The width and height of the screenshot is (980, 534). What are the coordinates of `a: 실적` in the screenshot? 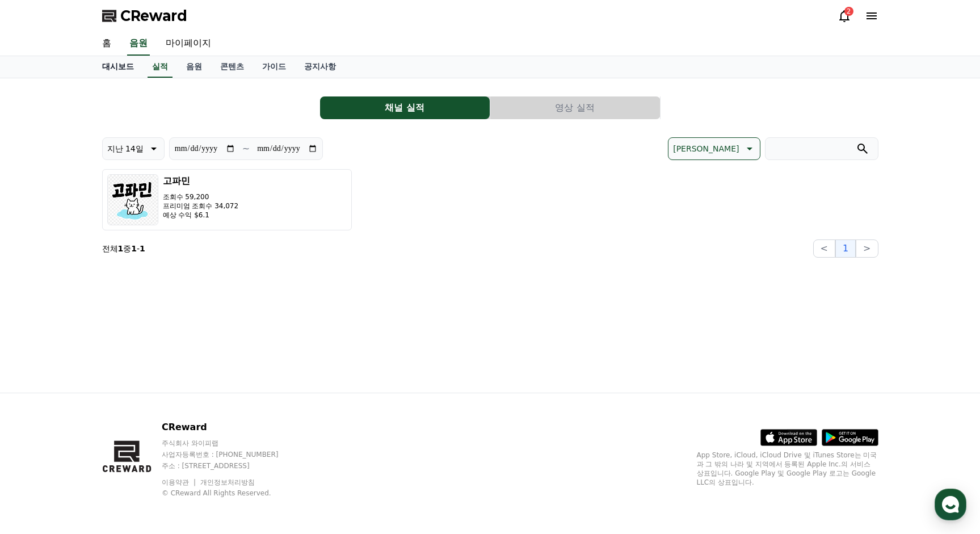 It's located at (160, 67).